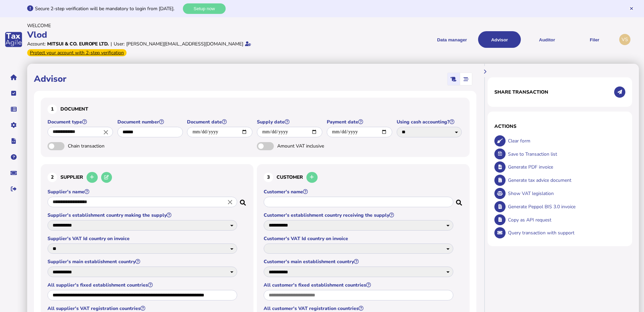  I want to click on button: Edit selected supplier in the database, so click(107, 178).